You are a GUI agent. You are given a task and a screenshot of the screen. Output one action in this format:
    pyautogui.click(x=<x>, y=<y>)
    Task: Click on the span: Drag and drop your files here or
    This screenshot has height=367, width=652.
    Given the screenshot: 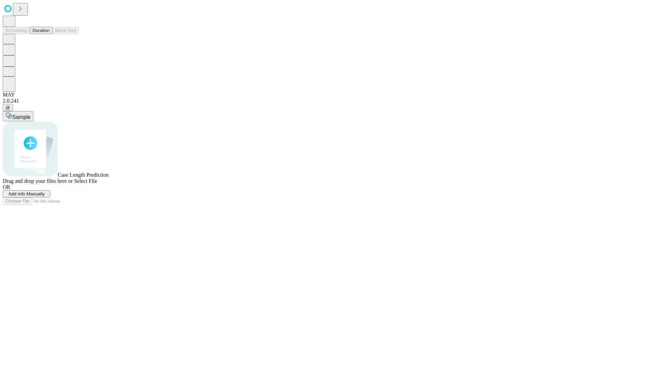 What is the action you would take?
    pyautogui.click(x=38, y=181)
    